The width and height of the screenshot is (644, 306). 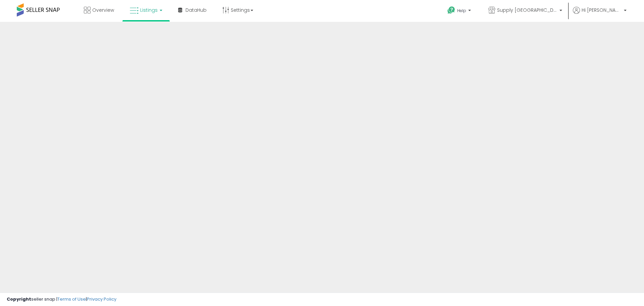 I want to click on i: Get Help, so click(x=451, y=10).